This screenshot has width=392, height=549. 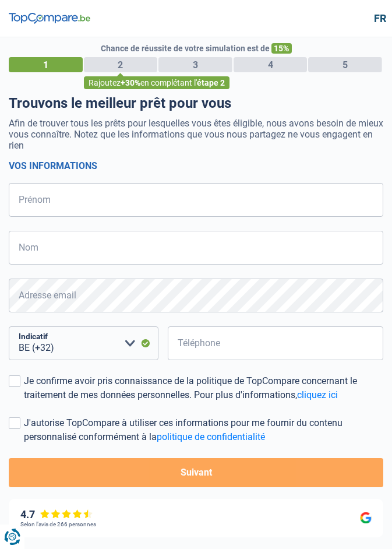 I want to click on span: 15%, so click(x=281, y=48).